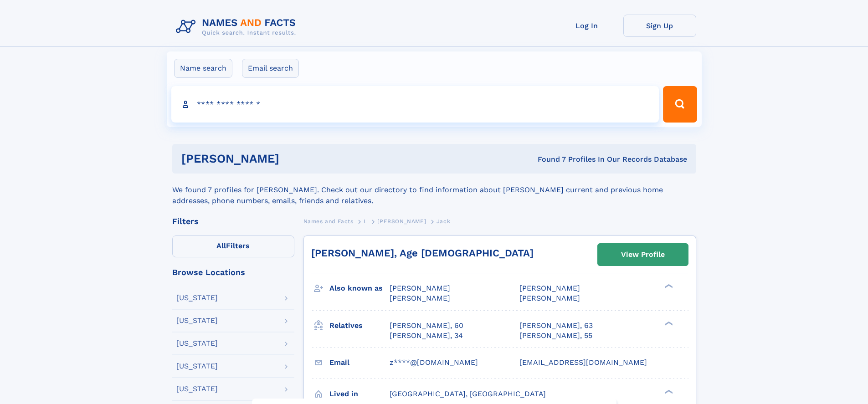 The height and width of the screenshot is (404, 868). Describe the element at coordinates (587, 25) in the screenshot. I see `a: Log In` at that location.